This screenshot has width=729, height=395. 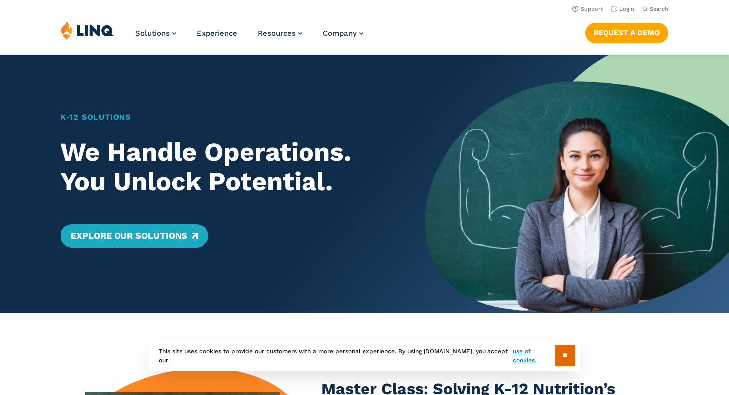 I want to click on a: Solutions, so click(x=156, y=33).